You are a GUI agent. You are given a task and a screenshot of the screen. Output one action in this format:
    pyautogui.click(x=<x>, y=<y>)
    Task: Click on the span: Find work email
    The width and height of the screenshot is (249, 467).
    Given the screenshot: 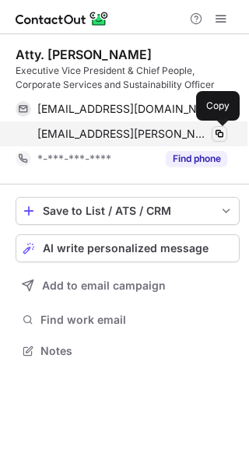 What is the action you would take?
    pyautogui.click(x=137, y=320)
    